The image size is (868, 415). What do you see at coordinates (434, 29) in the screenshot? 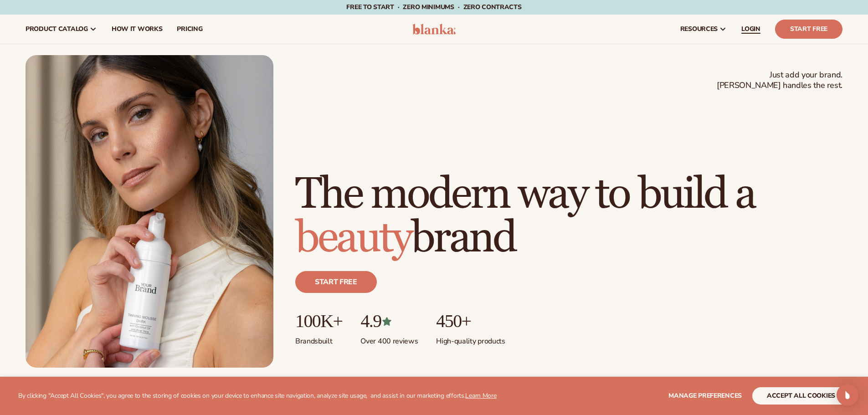
I see `img: logo` at bounding box center [434, 29].